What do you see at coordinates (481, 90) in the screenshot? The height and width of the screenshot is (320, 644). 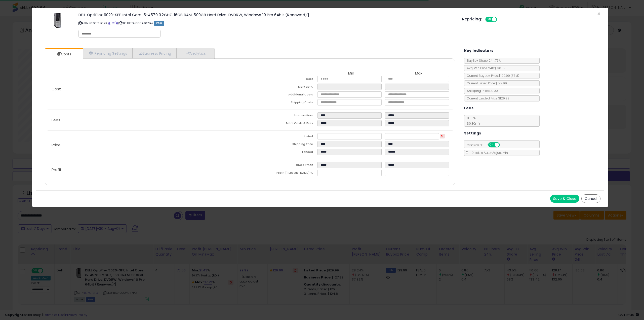 I see `span: Shipping Price: $0.00` at bounding box center [481, 90].